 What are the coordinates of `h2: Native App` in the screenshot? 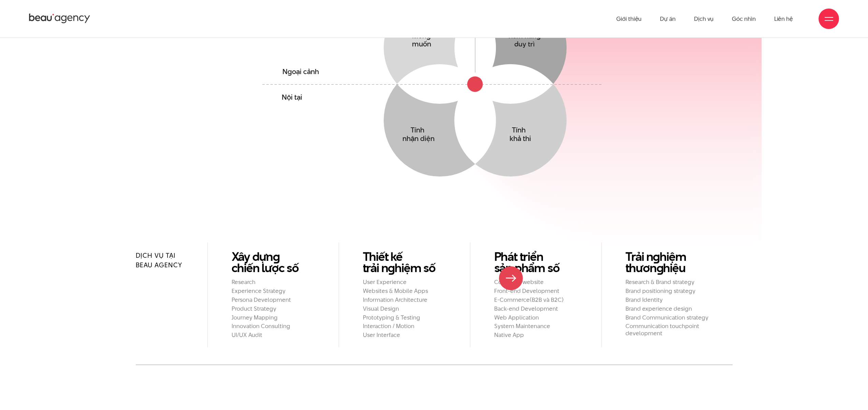 It's located at (536, 334).